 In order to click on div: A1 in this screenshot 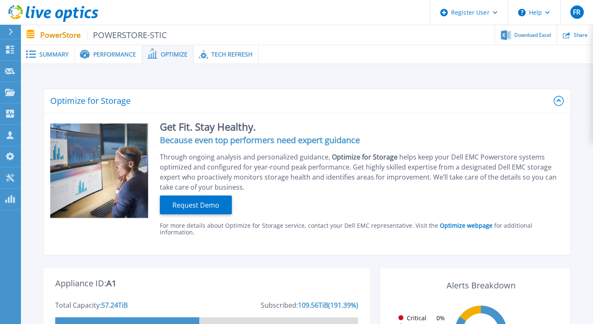, I will do `click(111, 291)`.